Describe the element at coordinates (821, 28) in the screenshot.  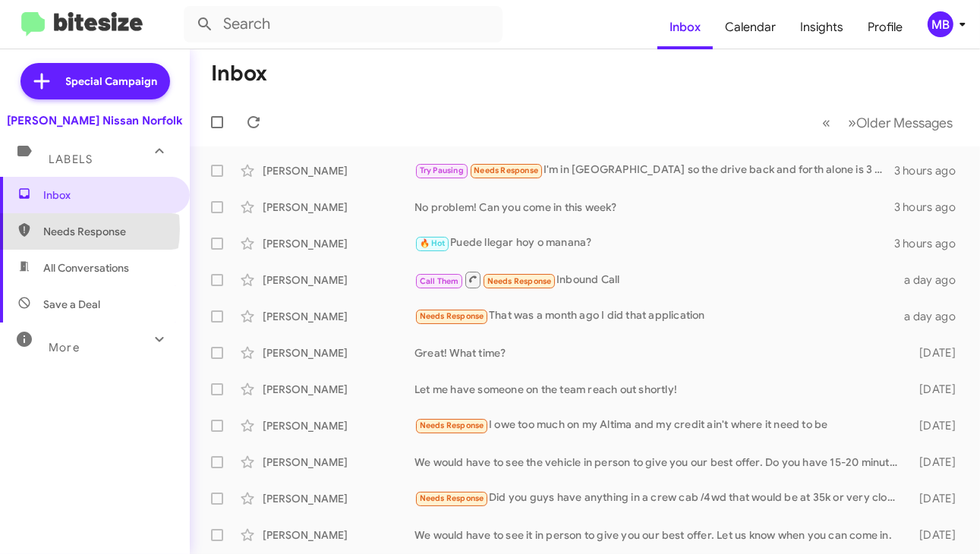
I see `span: Insights` at that location.